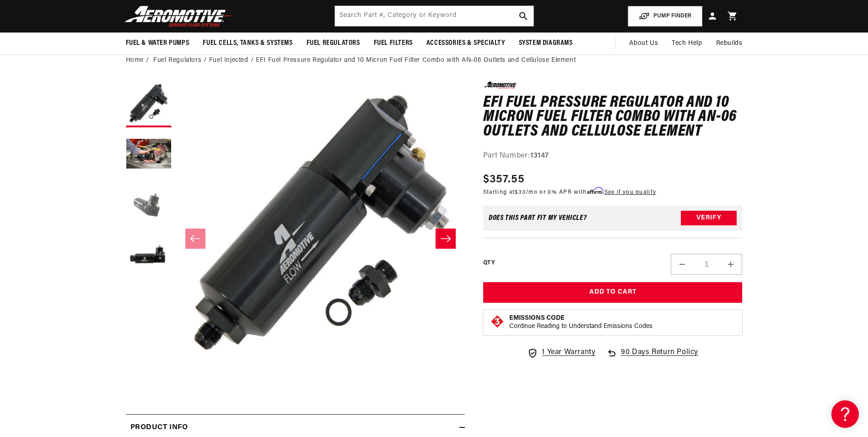 The width and height of the screenshot is (868, 437). What do you see at coordinates (434, 16) in the screenshot?
I see `input: Search by Part Number, Category or Keyword` at bounding box center [434, 16].